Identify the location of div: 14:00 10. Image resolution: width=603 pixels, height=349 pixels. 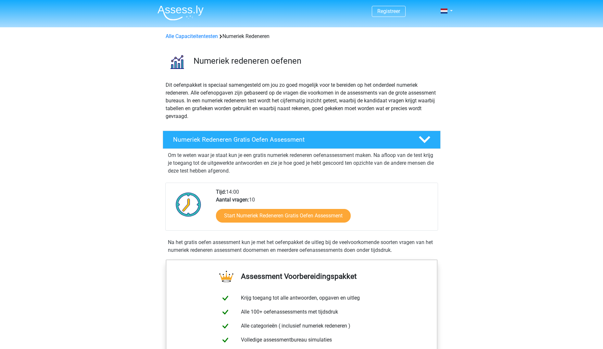
(324, 209).